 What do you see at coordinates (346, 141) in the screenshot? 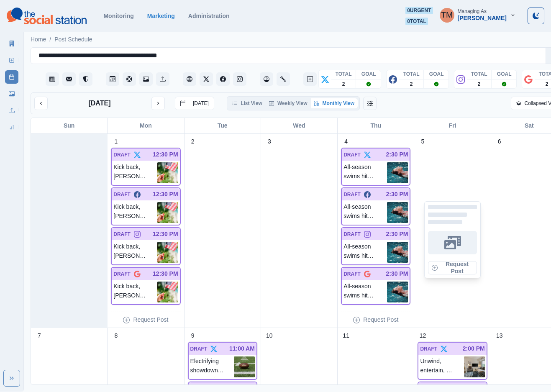
I see `p: 4` at bounding box center [346, 141].